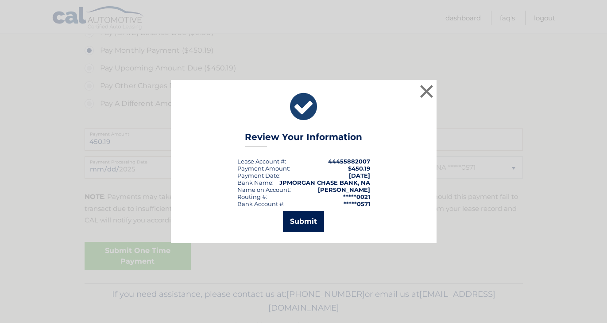 Image resolution: width=607 pixels, height=323 pixels. What do you see at coordinates (264, 168) in the screenshot?
I see `div: Payment Amount:` at bounding box center [264, 168].